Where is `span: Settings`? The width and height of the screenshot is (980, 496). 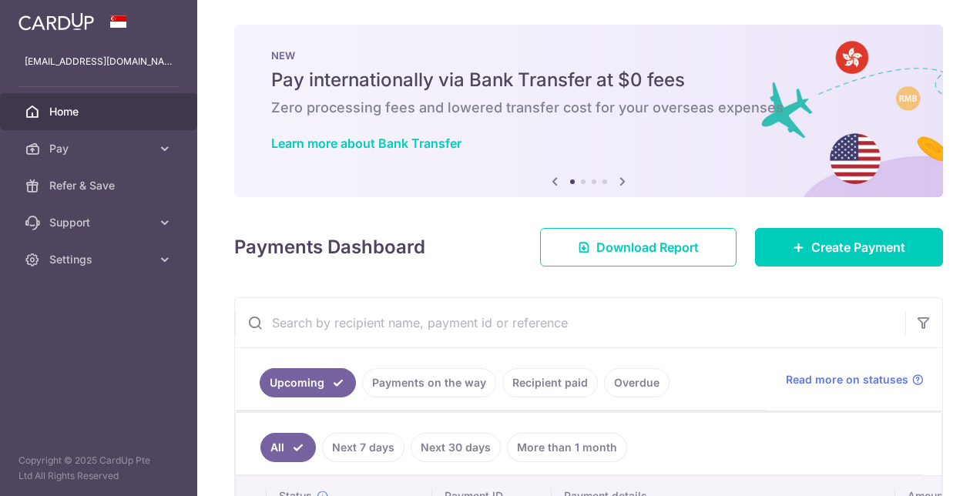
span: Settings is located at coordinates (101, 259).